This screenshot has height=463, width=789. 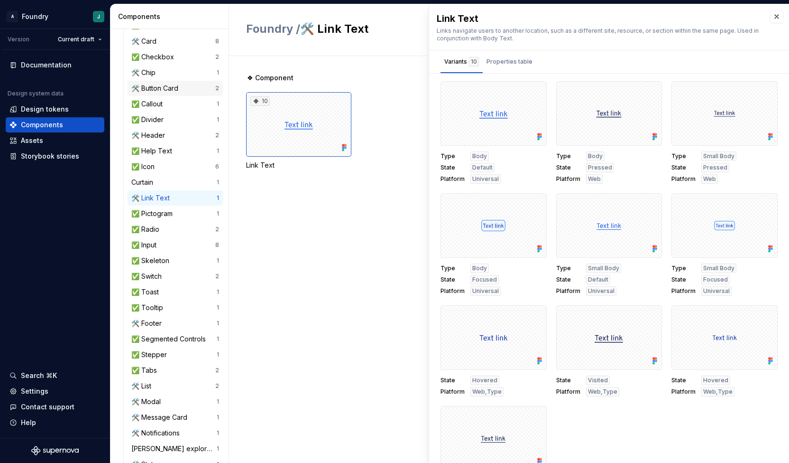 I want to click on div: Links navigate users to another location, such as a different site, resource, or section within t..., so click(x=599, y=35).